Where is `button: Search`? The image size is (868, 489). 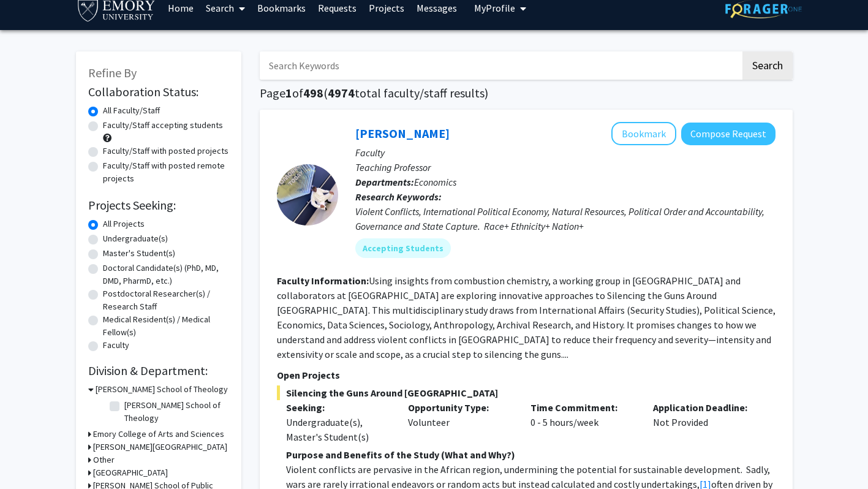
button: Search is located at coordinates (768, 65).